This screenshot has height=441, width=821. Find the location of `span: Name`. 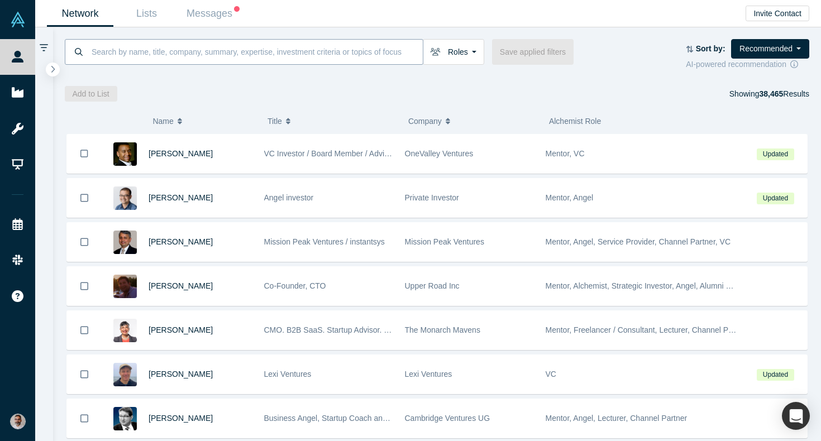

span: Name is located at coordinates (163, 121).